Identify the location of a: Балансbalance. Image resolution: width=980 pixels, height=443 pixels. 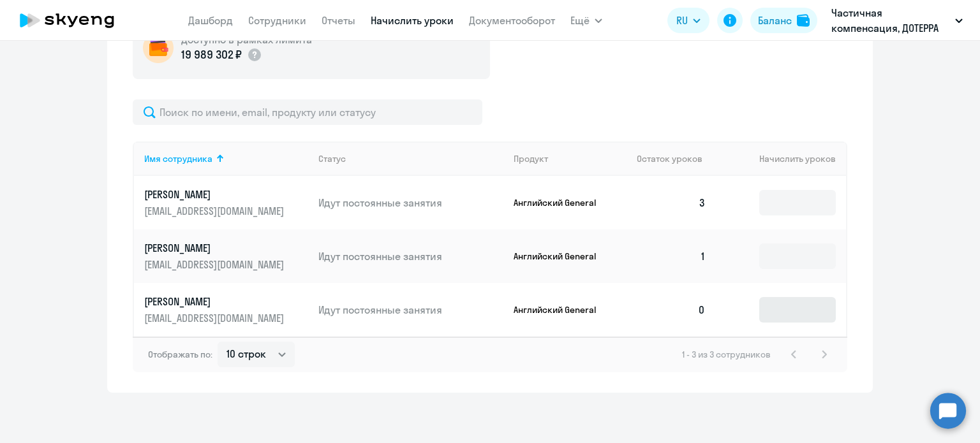
(784, 21).